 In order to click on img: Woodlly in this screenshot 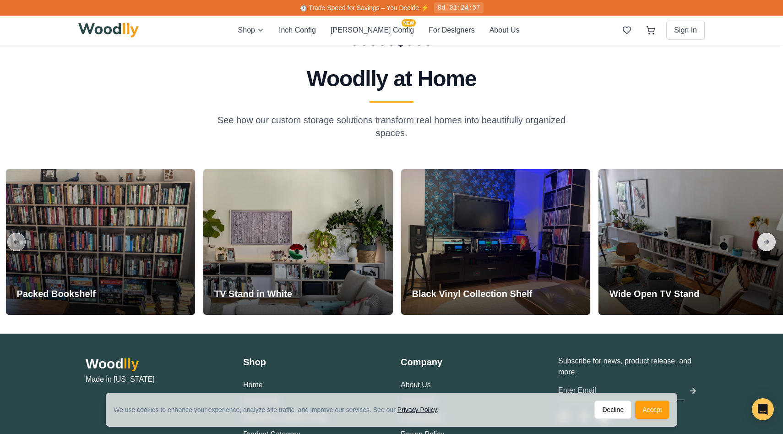, I will do `click(109, 30)`.